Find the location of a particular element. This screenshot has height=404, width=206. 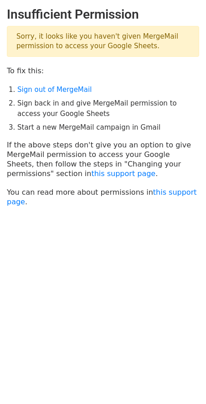

li: Sign back in and give MergeMail permission to access your Google Sheets is located at coordinates (108, 108).